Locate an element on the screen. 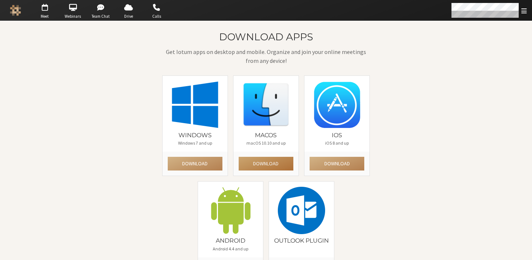 The height and width of the screenshot is (260, 532). span: Meet is located at coordinates (45, 16).